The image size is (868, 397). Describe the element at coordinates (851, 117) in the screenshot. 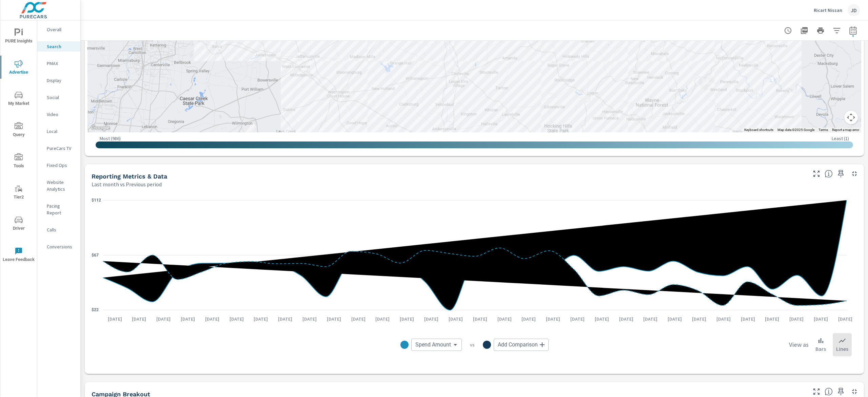

I see `button: Map camera controls` at that location.